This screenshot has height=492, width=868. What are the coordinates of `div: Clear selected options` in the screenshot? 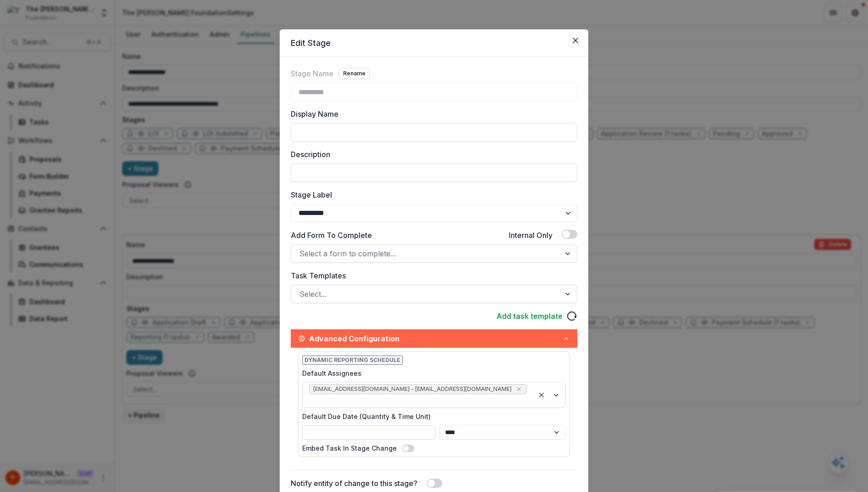 It's located at (542, 395).